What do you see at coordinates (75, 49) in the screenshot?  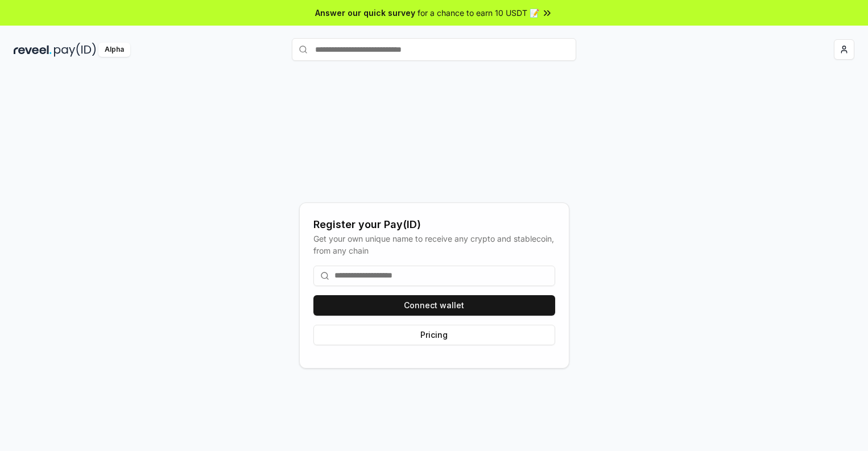 I see `img: pay_id` at bounding box center [75, 49].